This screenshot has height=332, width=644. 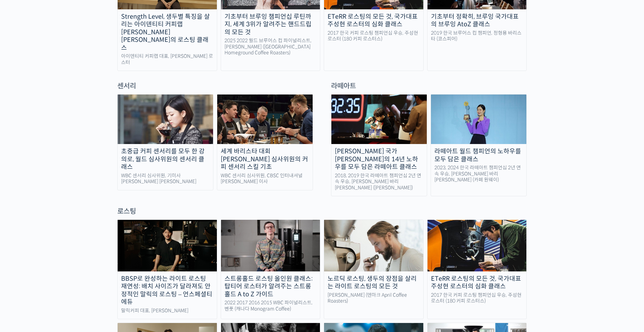 I want to click on span: 대화, so click(x=67, y=233).